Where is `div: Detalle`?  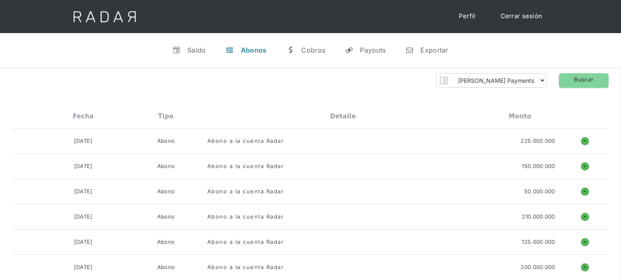
div: Detalle is located at coordinates (343, 116).